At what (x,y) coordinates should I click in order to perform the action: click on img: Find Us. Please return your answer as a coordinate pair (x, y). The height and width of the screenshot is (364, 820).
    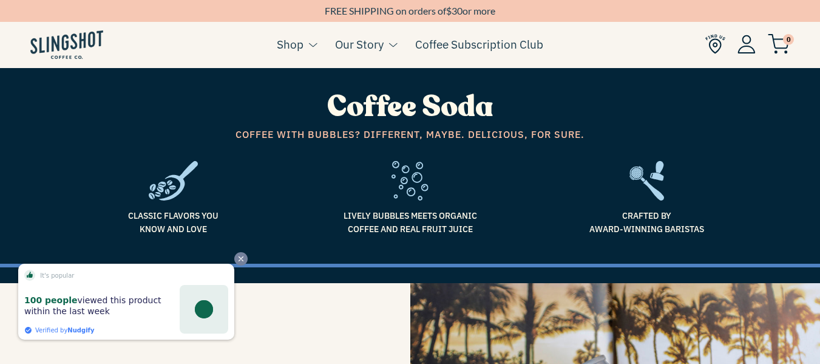
    Looking at the image, I should click on (715, 44).